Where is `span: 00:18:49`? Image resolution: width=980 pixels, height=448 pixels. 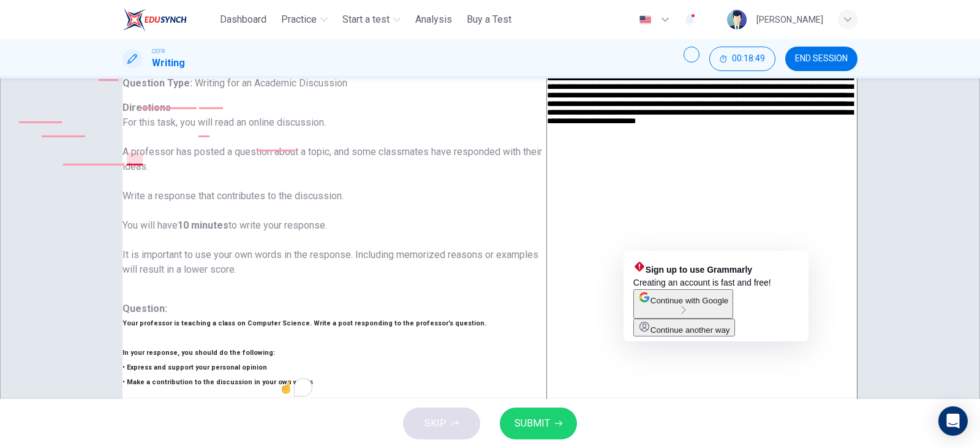 span: 00:18:49 is located at coordinates (749, 59).